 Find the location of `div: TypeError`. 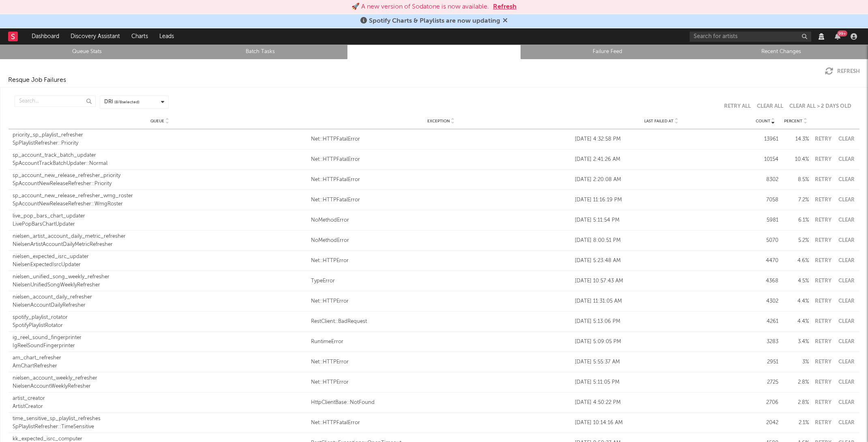

div: TypeError is located at coordinates (441, 281).